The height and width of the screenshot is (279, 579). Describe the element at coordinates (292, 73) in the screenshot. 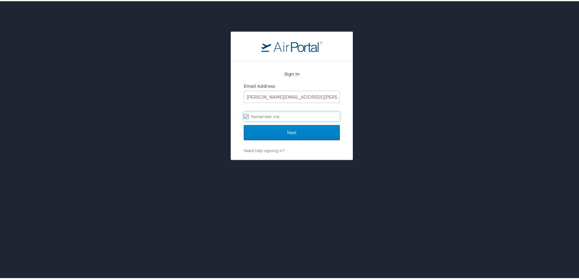

I see `h2: Sign In` at that location.